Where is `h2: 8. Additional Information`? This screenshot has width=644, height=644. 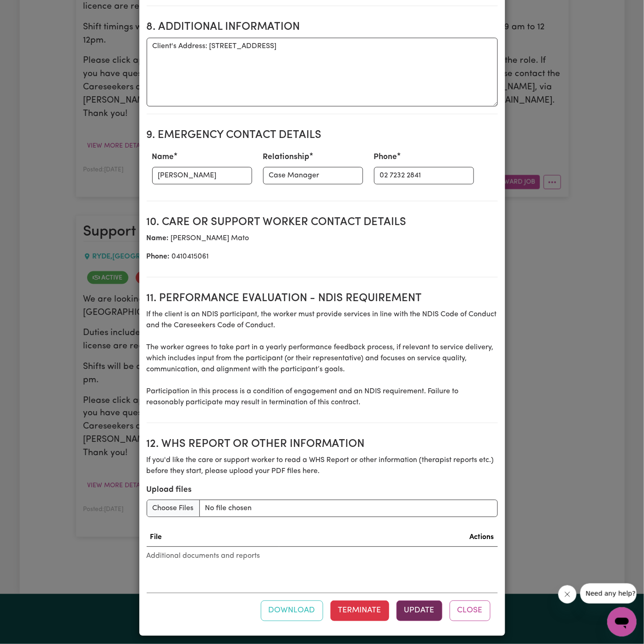
h2: 8. Additional Information is located at coordinates (322, 27).